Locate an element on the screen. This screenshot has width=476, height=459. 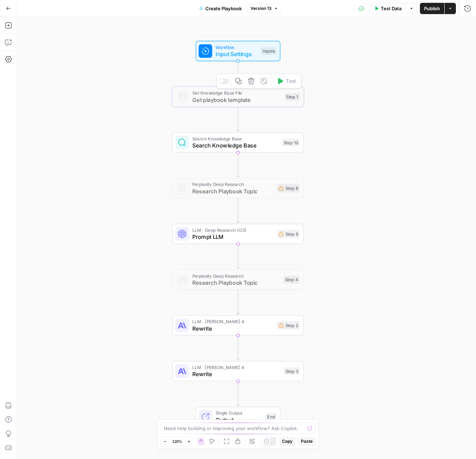
span: Version 13 is located at coordinates (261, 8).